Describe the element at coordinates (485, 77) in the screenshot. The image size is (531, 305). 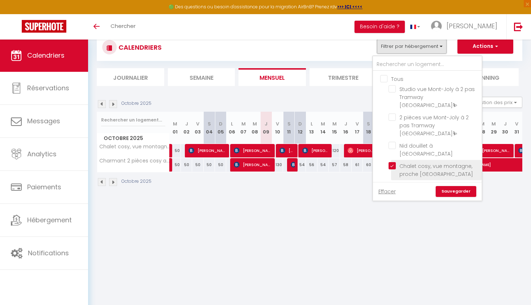
I see `li: Planning` at that location.